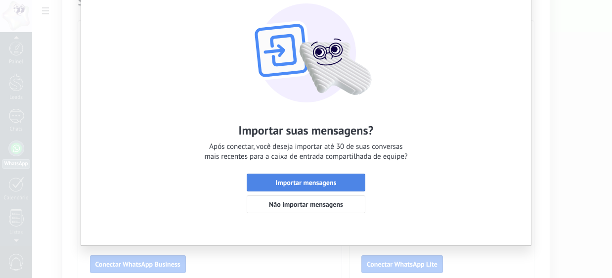 This screenshot has height=278, width=612. I want to click on button: Não importar mensagens, so click(306, 204).